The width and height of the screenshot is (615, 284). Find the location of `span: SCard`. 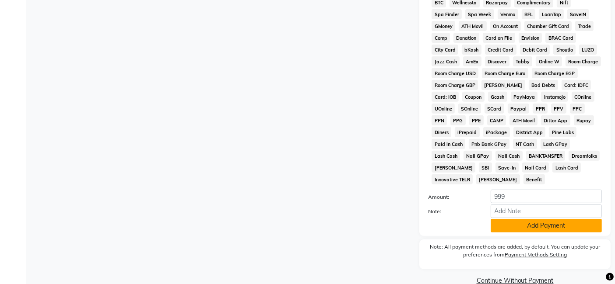

span: SCard is located at coordinates (494, 108).